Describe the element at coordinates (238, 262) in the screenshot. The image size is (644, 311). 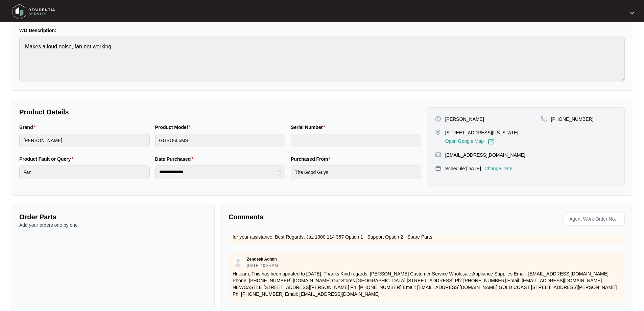
I see `img: user.svg` at that location.